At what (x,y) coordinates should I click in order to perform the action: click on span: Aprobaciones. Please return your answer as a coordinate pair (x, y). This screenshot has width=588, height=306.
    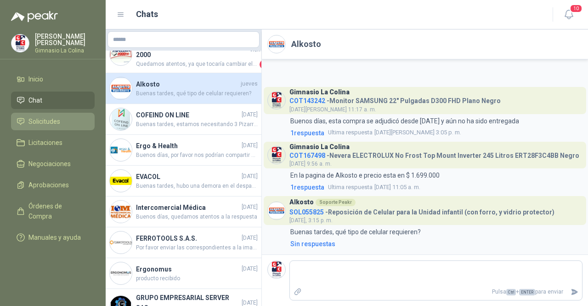
    Looking at the image, I should click on (49, 185).